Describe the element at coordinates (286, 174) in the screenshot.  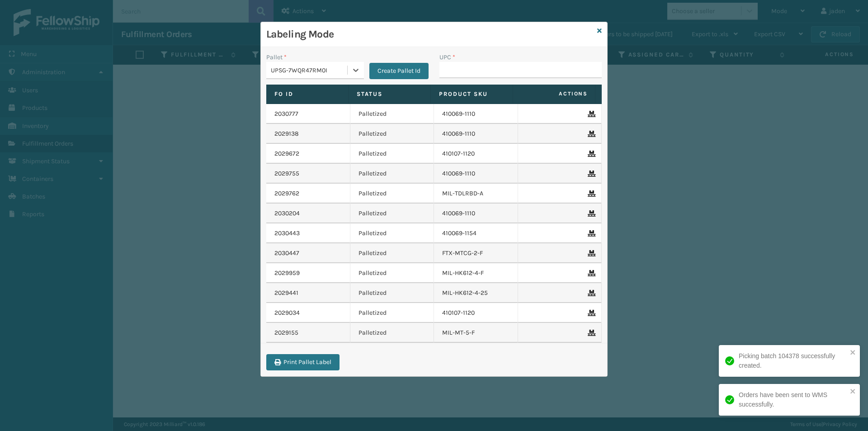
I see `a: 2029755` at that location.